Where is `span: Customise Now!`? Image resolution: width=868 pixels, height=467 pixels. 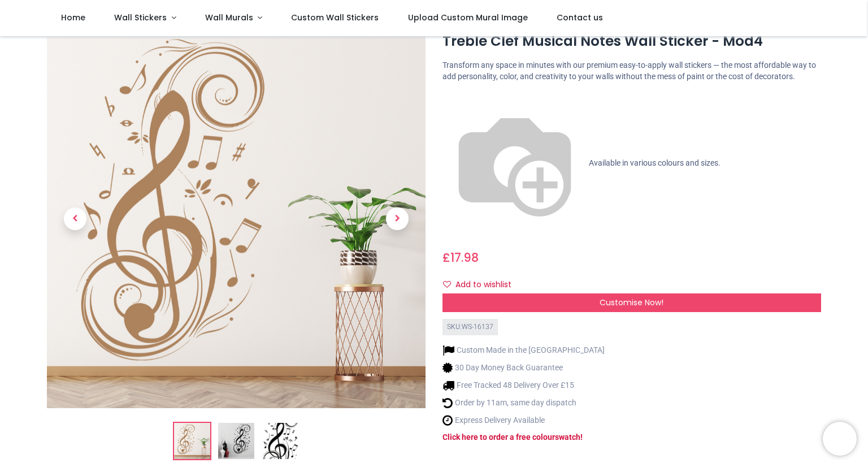 span: Customise Now! is located at coordinates (631, 302).